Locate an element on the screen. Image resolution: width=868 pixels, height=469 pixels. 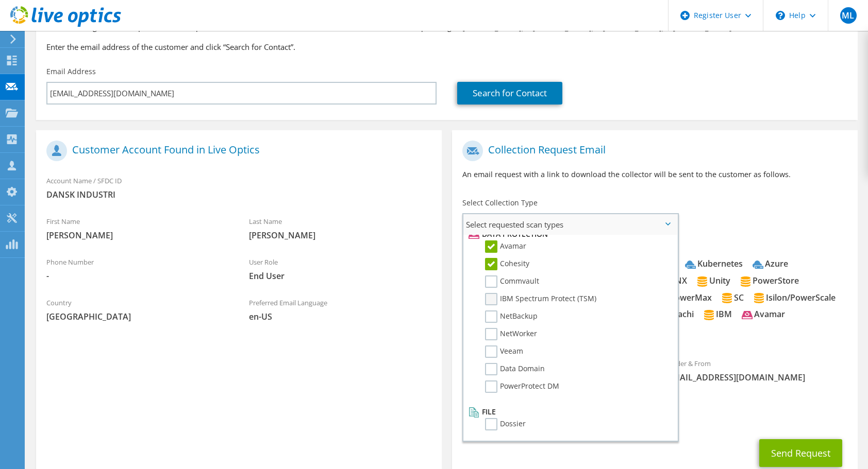
label: PowerProtect DM is located at coordinates (522, 387).